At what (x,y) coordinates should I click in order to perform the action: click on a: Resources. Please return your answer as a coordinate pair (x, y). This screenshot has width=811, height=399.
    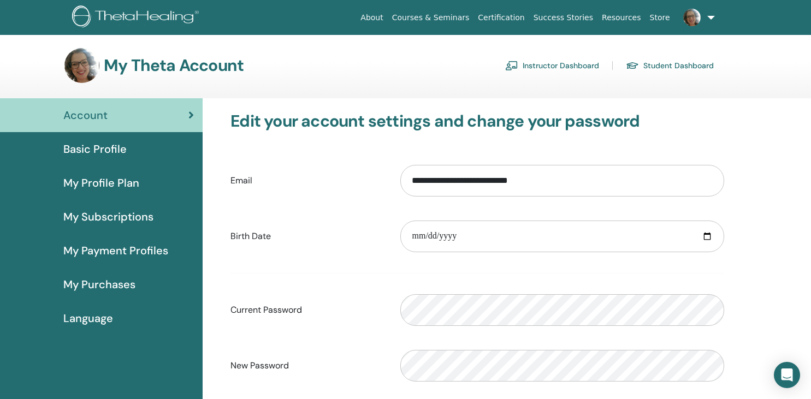
    Looking at the image, I should click on (622, 17).